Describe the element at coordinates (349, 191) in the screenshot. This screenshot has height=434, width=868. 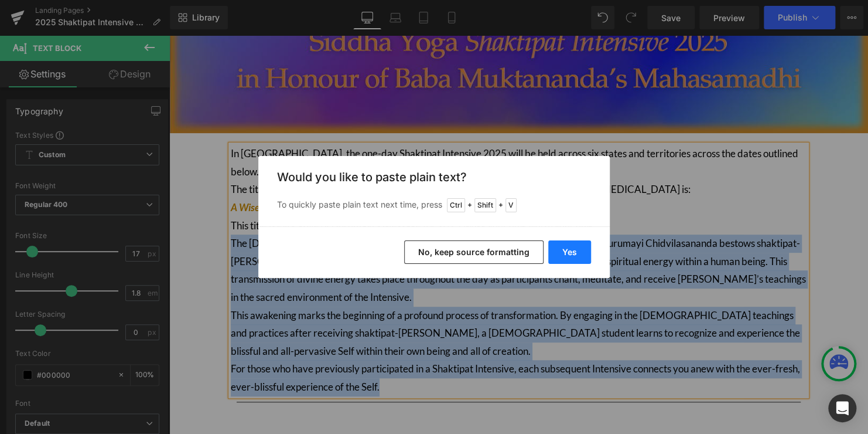
I see `p: This title is evocative of Gurumayi’s Message for 2025:` at that location.